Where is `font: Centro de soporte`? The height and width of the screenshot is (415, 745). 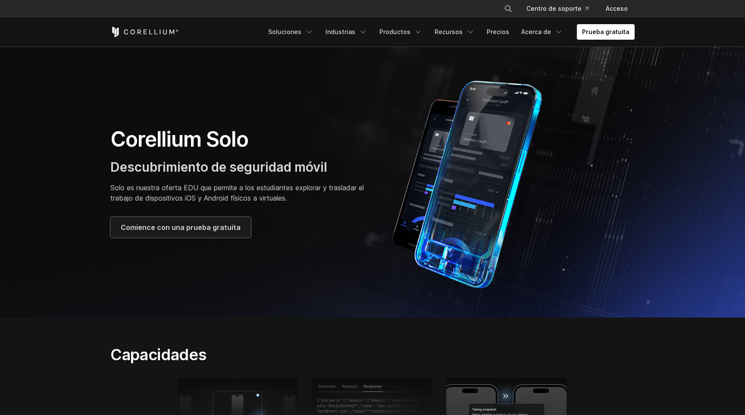
font: Centro de soporte is located at coordinates (554, 8).